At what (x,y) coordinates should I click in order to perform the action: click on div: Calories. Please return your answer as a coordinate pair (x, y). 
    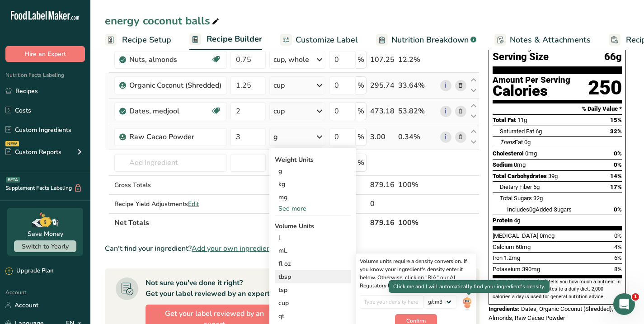
    Looking at the image, I should click on (531, 91).